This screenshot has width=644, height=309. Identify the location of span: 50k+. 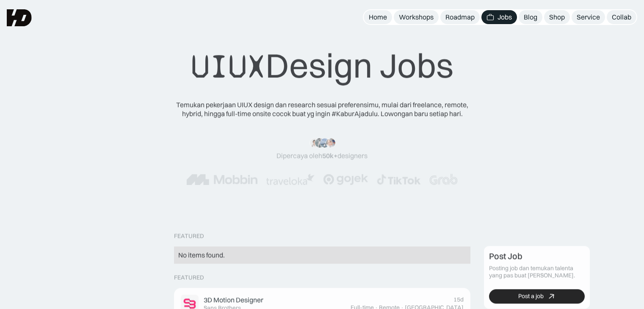
(330, 155).